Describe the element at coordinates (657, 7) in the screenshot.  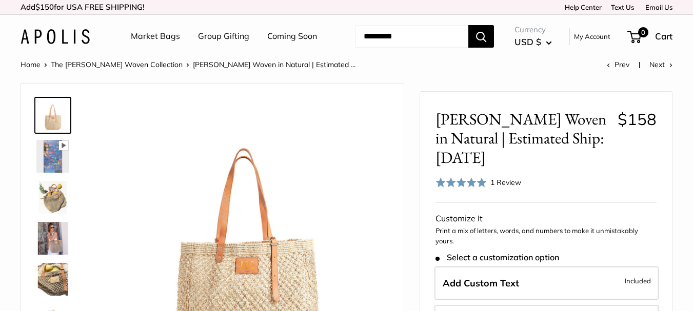
I see `a: Email Us` at that location.